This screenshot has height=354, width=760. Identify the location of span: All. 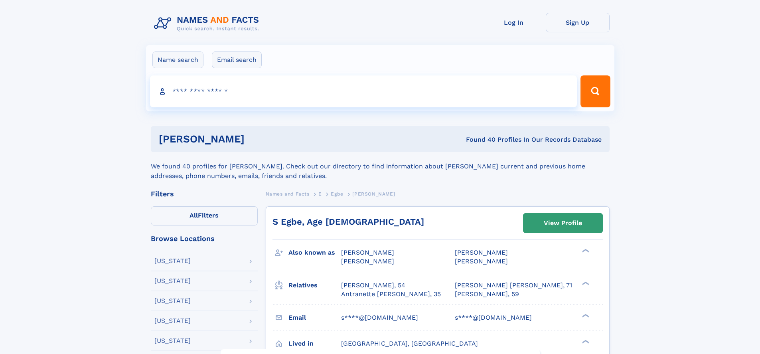
(193, 215).